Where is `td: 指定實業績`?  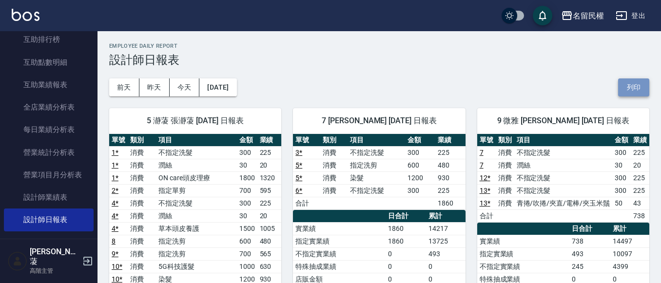 td: 指定實業績 is located at coordinates (523, 254).